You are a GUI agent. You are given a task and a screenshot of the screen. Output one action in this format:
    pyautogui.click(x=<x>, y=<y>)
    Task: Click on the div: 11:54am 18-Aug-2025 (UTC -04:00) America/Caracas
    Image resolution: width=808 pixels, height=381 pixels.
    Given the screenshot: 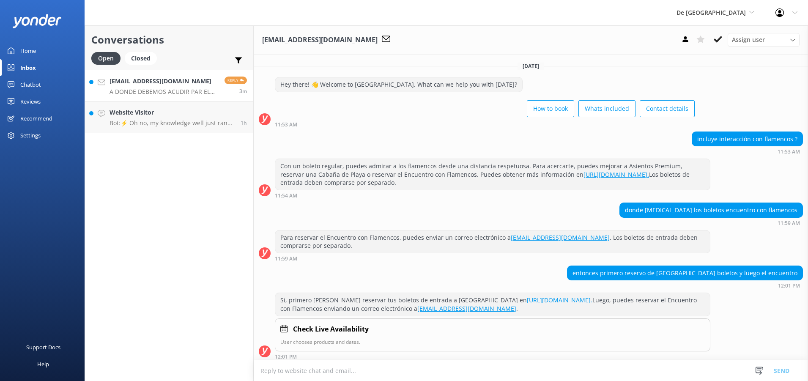 What is the action you would take?
    pyautogui.click(x=493, y=195)
    